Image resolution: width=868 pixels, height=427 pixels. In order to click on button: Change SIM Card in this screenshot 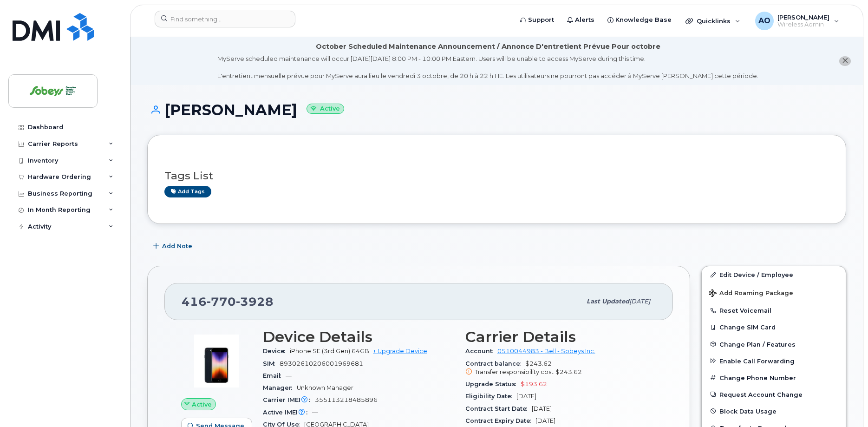, I will do `click(774, 327)`.